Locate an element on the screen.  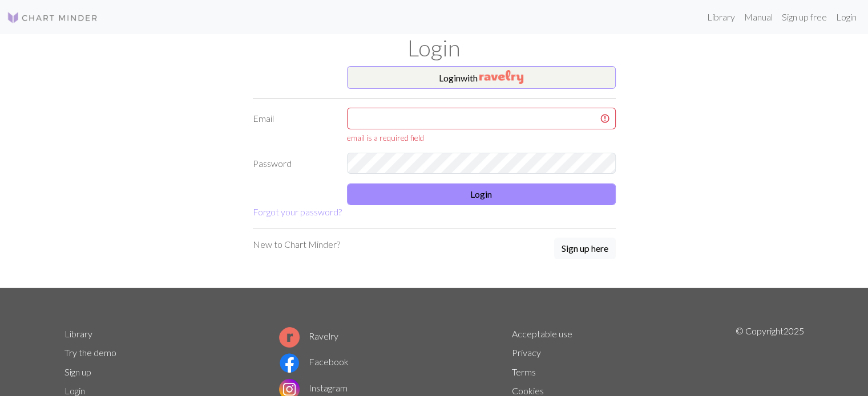
a: Instagram is located at coordinates (313, 388).